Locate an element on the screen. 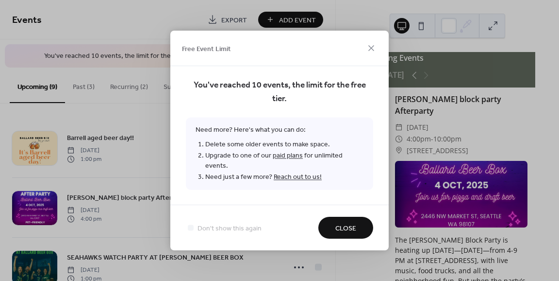 The width and height of the screenshot is (559, 281). span: You've reached 10 events, the limit for the free tier. is located at coordinates (280, 92).